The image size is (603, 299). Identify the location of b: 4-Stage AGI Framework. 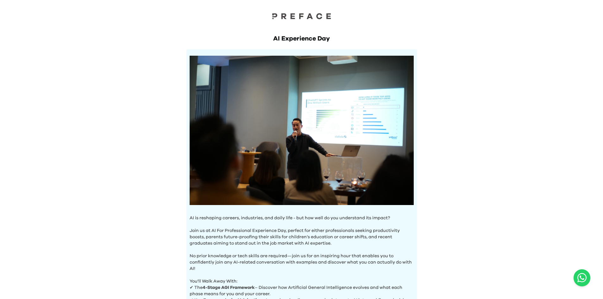
(228, 288).